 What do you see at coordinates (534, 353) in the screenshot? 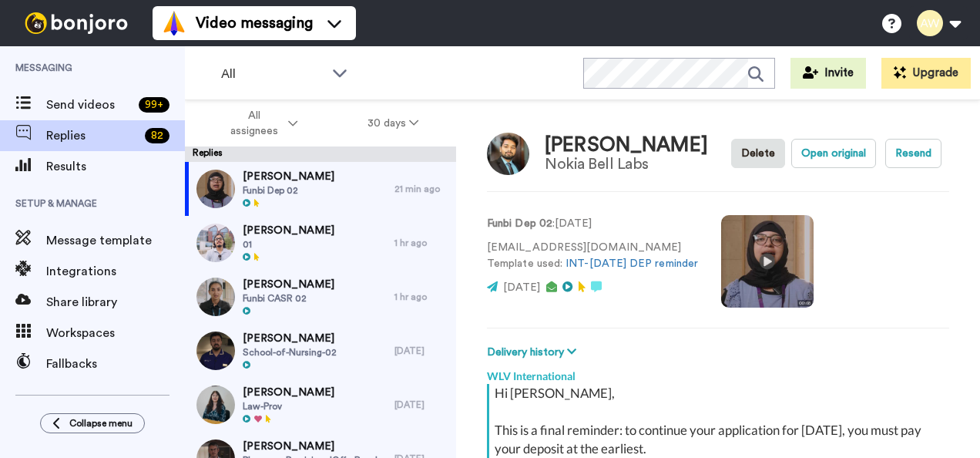
I see `button: Delivery history` at bounding box center [534, 353].